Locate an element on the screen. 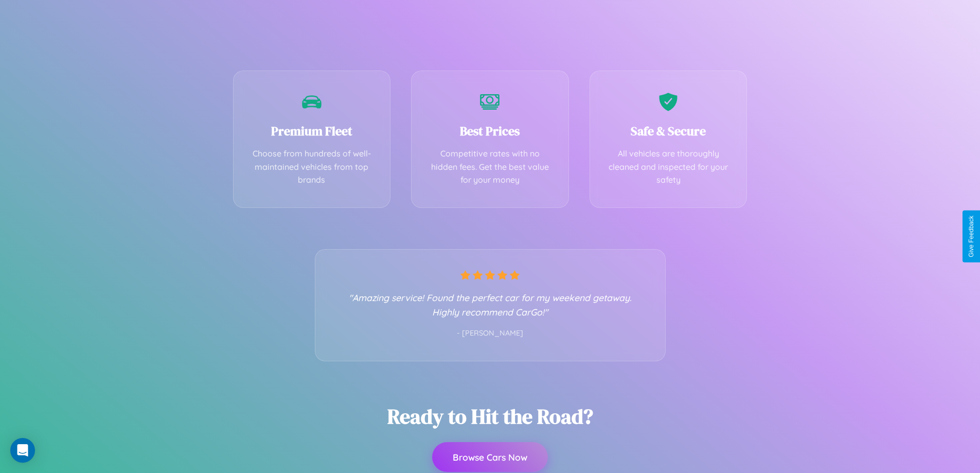 The width and height of the screenshot is (980, 473). p: Choose from hundreds of well-maintained vehicles from top brands is located at coordinates (312, 167).